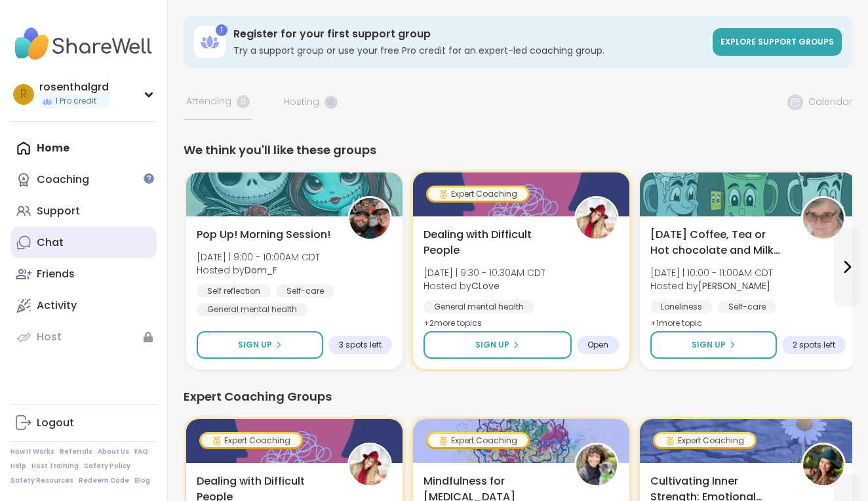 The width and height of the screenshot is (868, 501). What do you see at coordinates (823, 218) in the screenshot?
I see `img: Susan` at bounding box center [823, 218].